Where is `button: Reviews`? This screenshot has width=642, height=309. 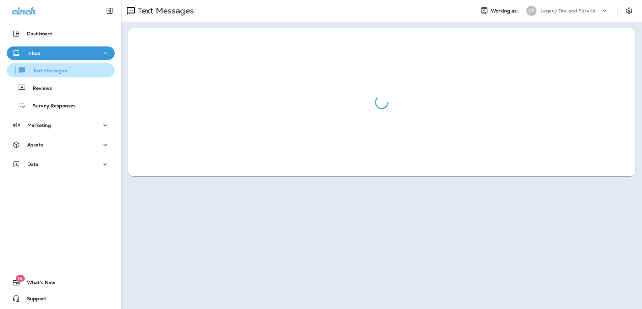
button: Reviews is located at coordinates (61, 88).